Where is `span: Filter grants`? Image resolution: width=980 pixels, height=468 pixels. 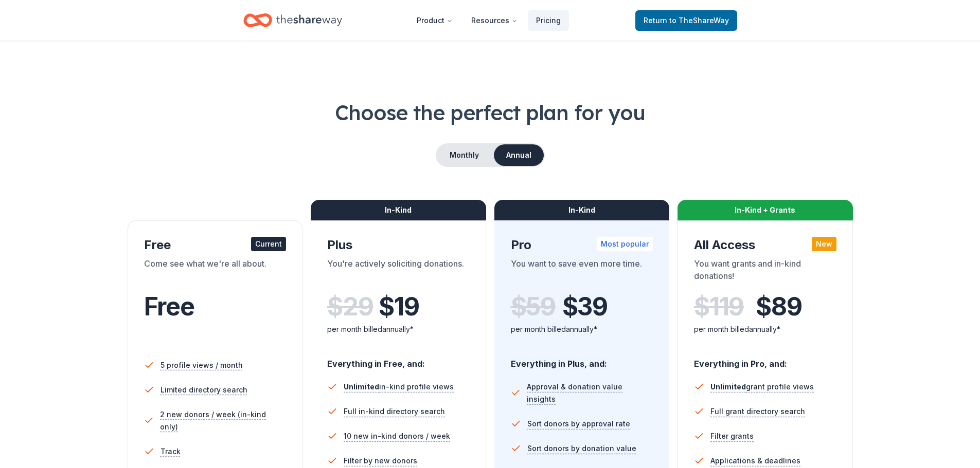
span: Filter grants is located at coordinates (732, 436).